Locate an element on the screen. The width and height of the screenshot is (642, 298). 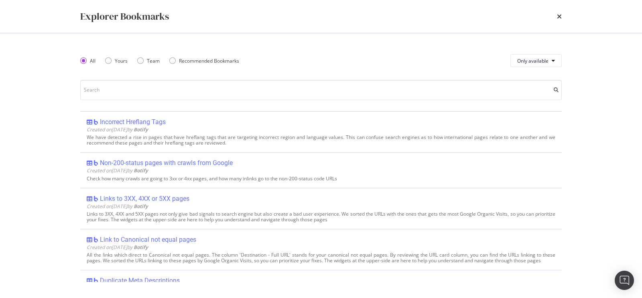
span: Only available is located at coordinates (533, 61).